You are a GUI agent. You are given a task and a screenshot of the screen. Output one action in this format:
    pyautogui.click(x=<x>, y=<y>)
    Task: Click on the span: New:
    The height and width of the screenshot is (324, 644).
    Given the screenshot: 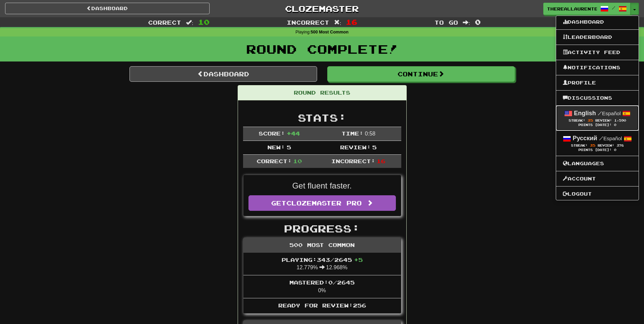 What is the action you would take?
    pyautogui.click(x=276, y=146)
    